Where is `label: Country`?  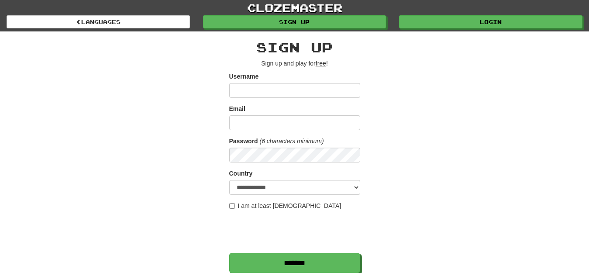
label: Country is located at coordinates (241, 173).